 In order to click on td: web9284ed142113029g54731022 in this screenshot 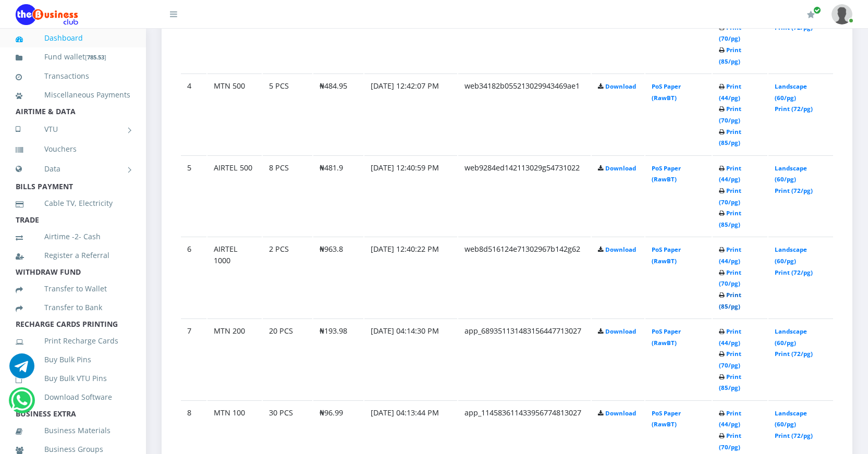, I will do `click(525, 196)`.